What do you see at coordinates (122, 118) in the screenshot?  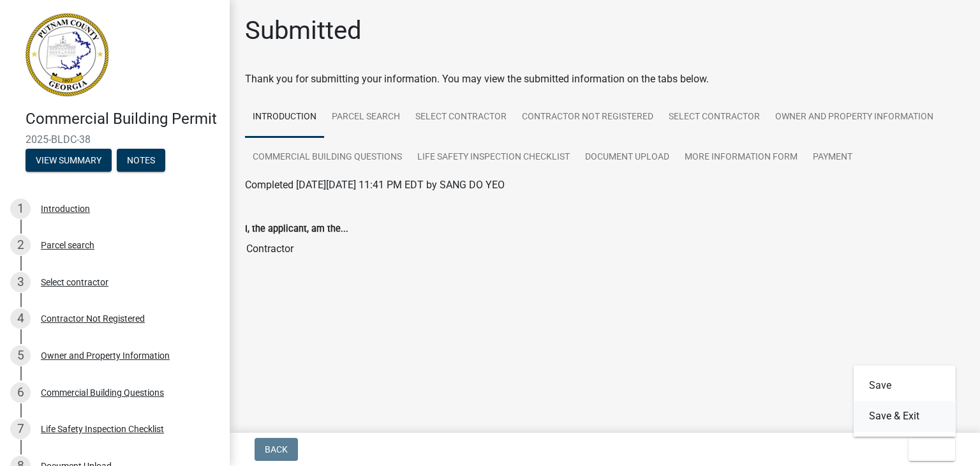 I see `h4: Commercial Building Permit` at bounding box center [122, 118].